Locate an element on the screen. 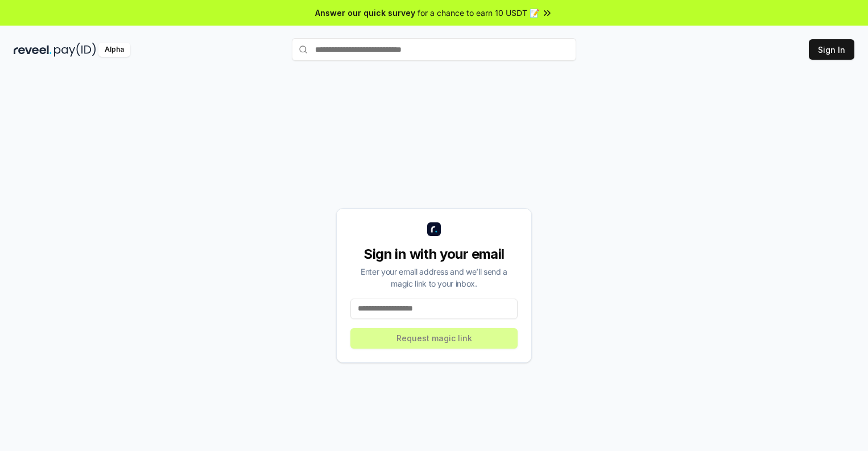  span: for a chance to earn 10 USDT 📝 is located at coordinates (478, 12).